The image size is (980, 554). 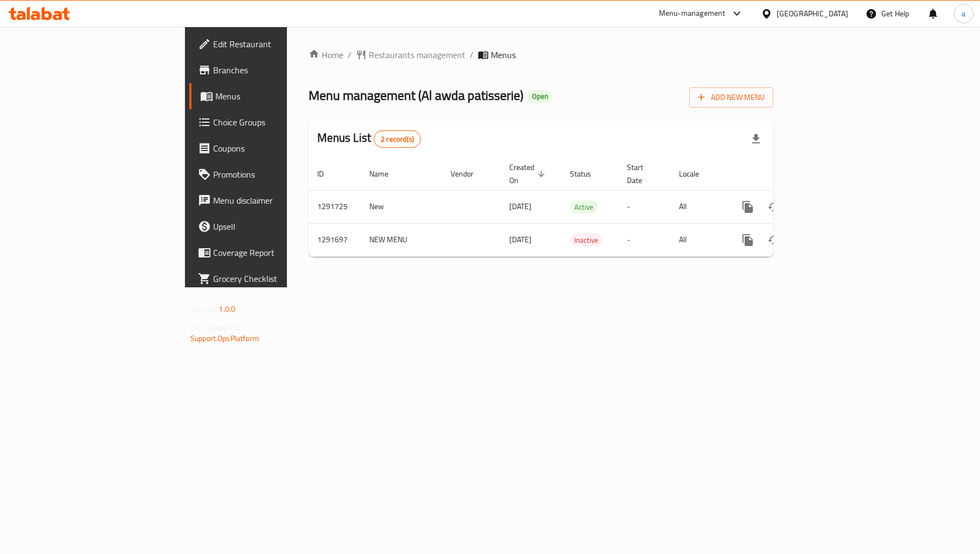 I want to click on span: 2 record(s), so click(x=397, y=138).